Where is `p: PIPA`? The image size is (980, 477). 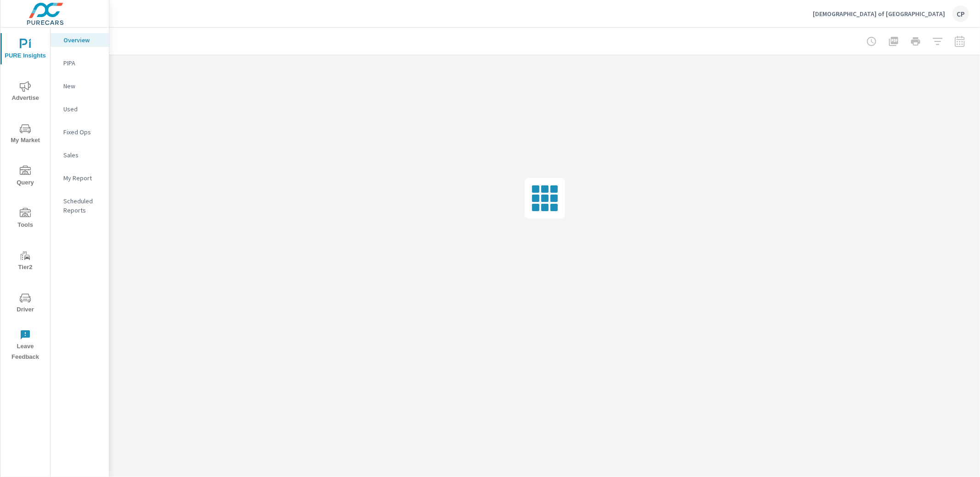
p: PIPA is located at coordinates (83, 63).